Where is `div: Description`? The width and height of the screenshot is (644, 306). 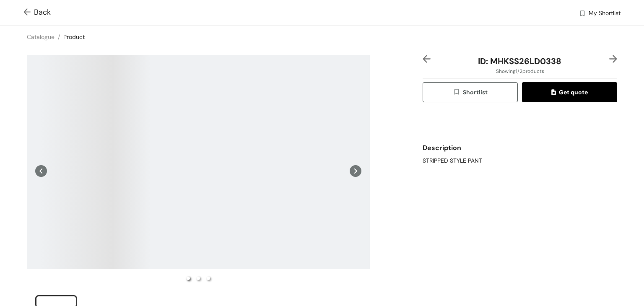 div: Description is located at coordinates (520, 148).